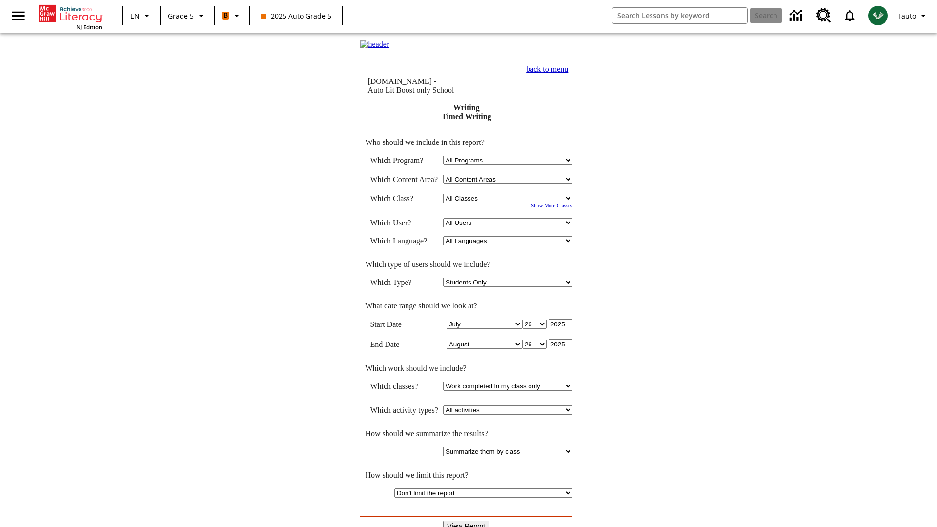  I want to click on span: 2025 Auto Grade 5, so click(296, 16).